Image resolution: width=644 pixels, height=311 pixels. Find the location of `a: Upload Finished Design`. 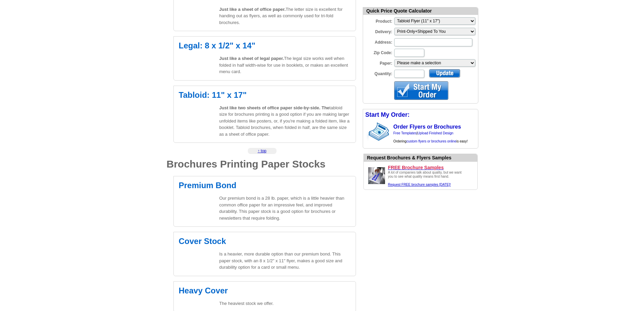

a: Upload Finished Design is located at coordinates (435, 133).